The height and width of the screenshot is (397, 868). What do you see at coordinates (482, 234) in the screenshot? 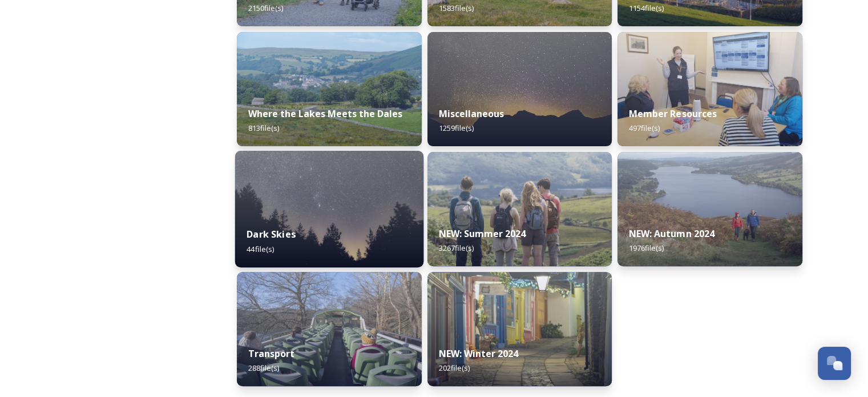
I see `strong: NEW: Summer 2024` at bounding box center [482, 234].